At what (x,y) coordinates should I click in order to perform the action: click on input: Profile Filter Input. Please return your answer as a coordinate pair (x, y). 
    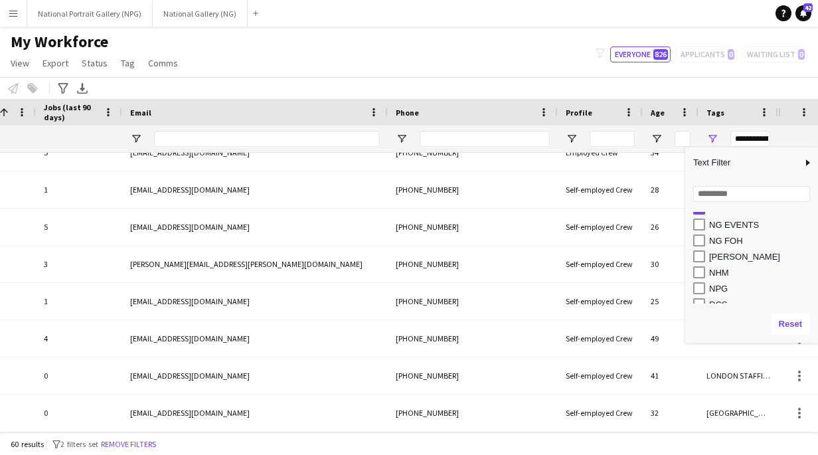
    Looking at the image, I should click on (612, 139).